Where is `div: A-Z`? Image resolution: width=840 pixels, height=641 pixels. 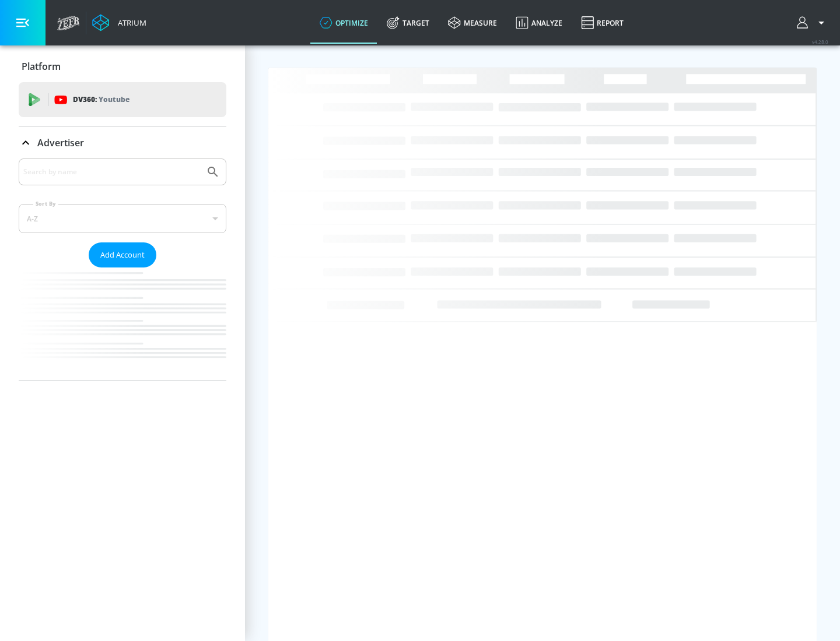 div: A-Z is located at coordinates (122, 219).